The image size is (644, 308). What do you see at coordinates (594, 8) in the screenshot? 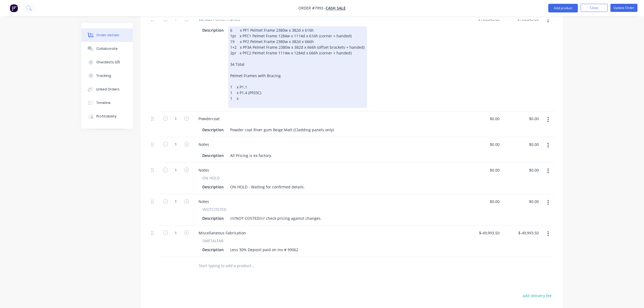
I see `button: Close` at bounding box center [594, 8].